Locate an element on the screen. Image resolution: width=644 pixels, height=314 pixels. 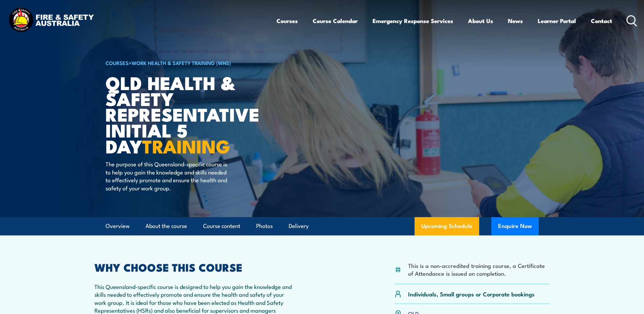
a: Work Health & Safety Training (WHS) is located at coordinates (181, 62).